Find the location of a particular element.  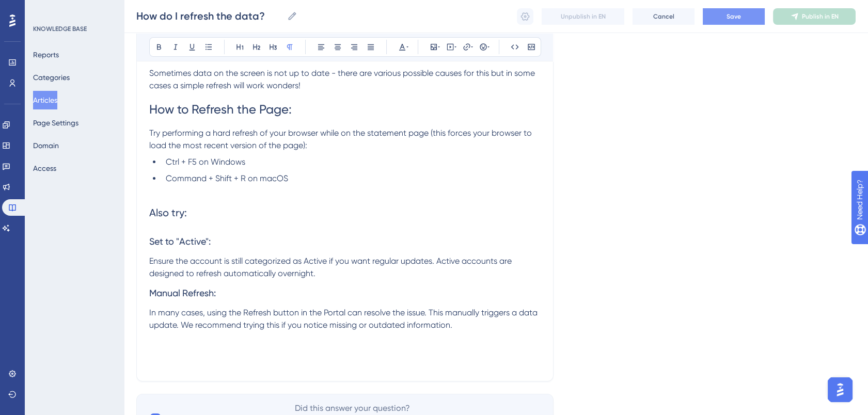

span: How to Refresh the Page: is located at coordinates (220, 110).